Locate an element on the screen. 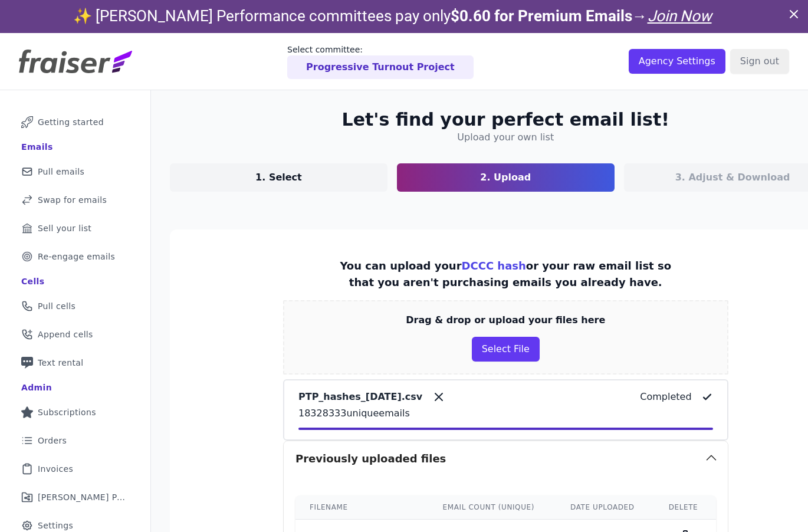 The height and width of the screenshot is (532, 808). a: Append cells is located at coordinates (75, 334).